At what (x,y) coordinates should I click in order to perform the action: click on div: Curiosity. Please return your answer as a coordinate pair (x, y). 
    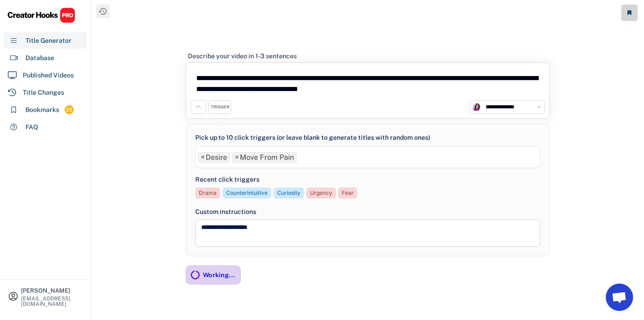
    Looking at the image, I should click on (288, 193).